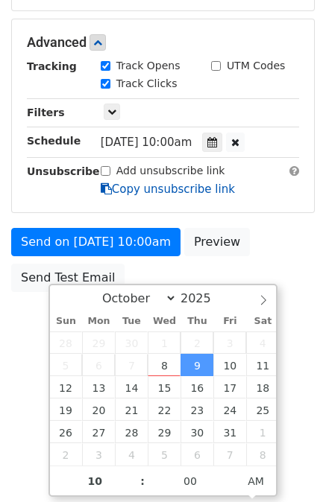  Describe the element at coordinates (164, 343) in the screenshot. I see `span: October 1, 2025` at that location.